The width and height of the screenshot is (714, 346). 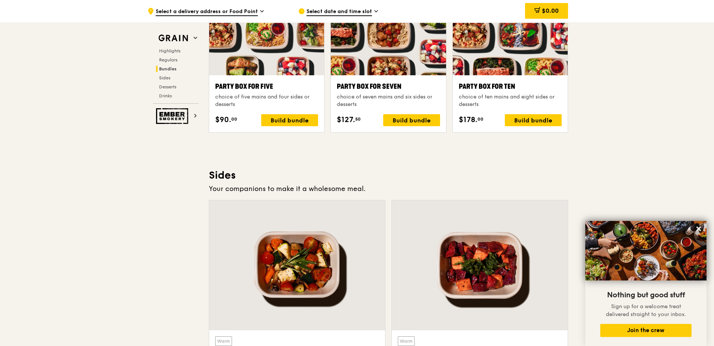 What do you see at coordinates (266, 86) in the screenshot?
I see `div: Party Box for Five` at bounding box center [266, 86].